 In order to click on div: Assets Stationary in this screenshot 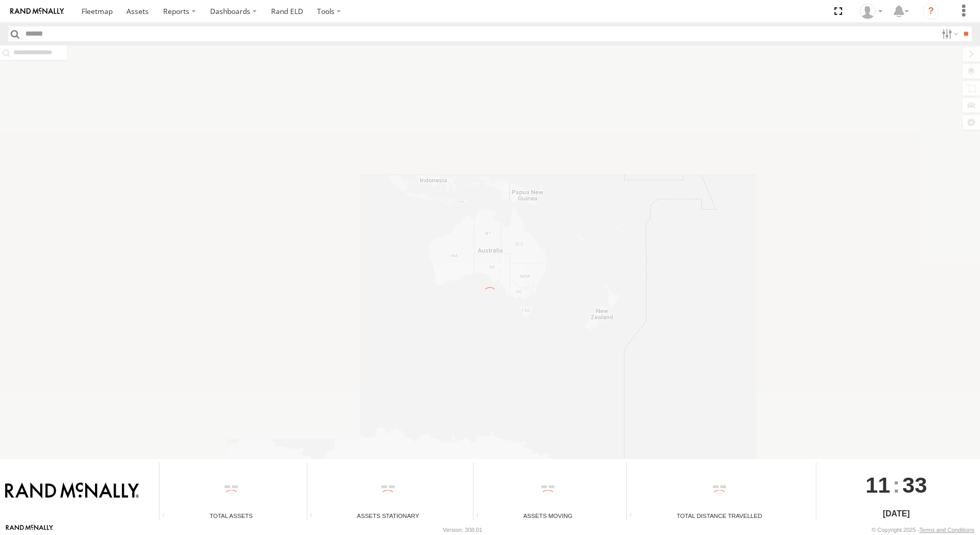, I will do `click(388, 516)`.